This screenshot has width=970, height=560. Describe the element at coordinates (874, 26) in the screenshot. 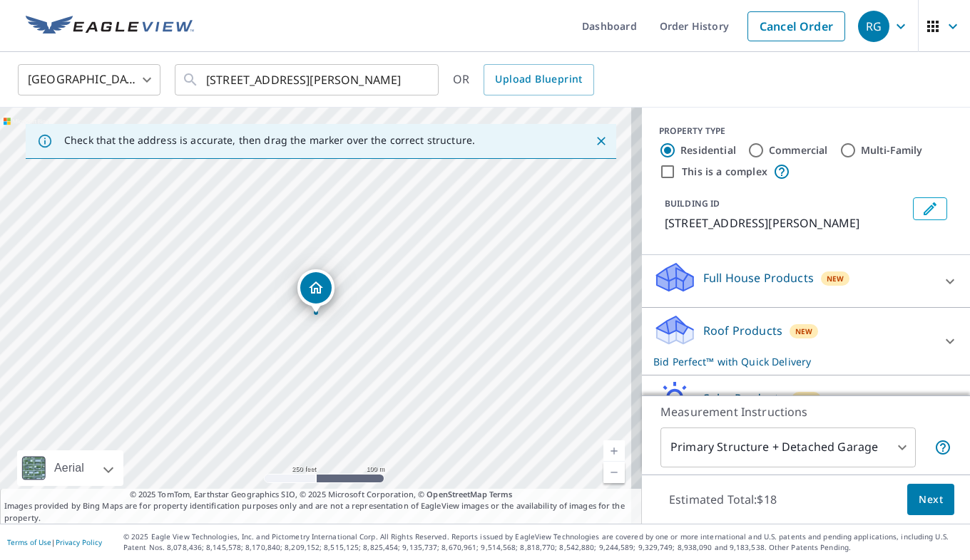

I see `div: RG` at that location.